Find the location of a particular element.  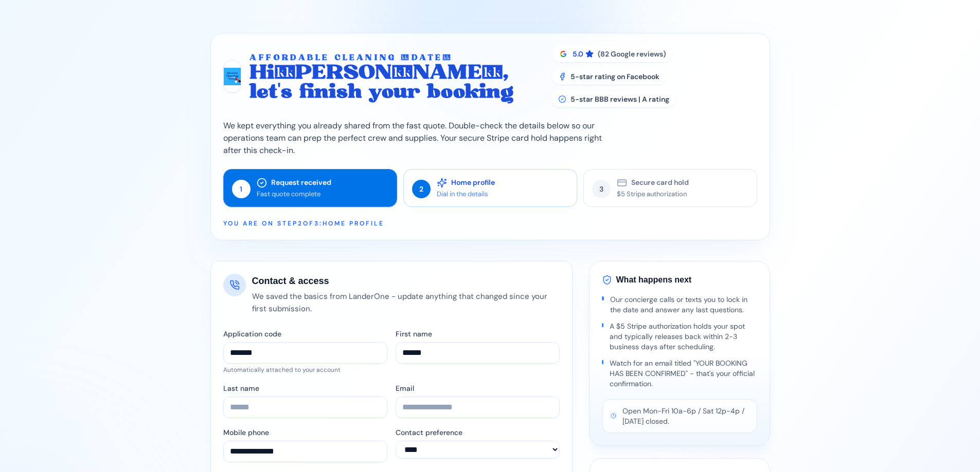

p: Dial in the details is located at coordinates (466, 195).